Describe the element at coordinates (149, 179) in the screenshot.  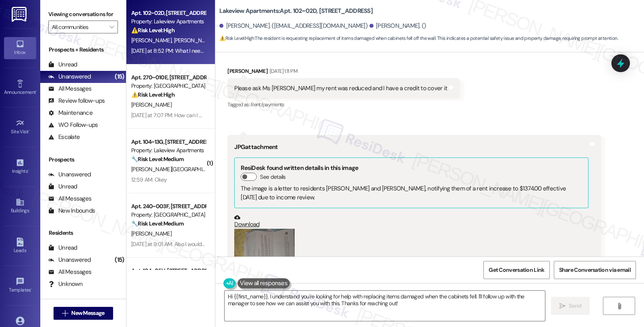
I see `div: 12:59 AM: Okey` at that location.